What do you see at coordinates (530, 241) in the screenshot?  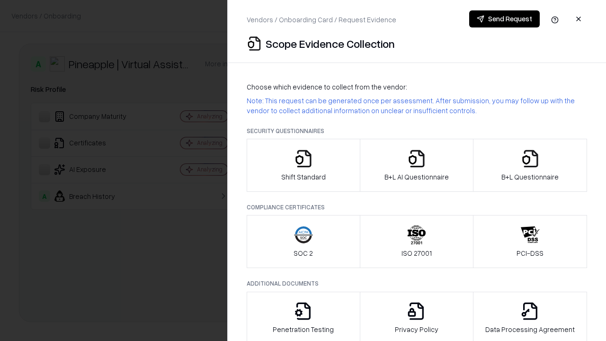 I see `button: PCI-DSS` at bounding box center [530, 241].